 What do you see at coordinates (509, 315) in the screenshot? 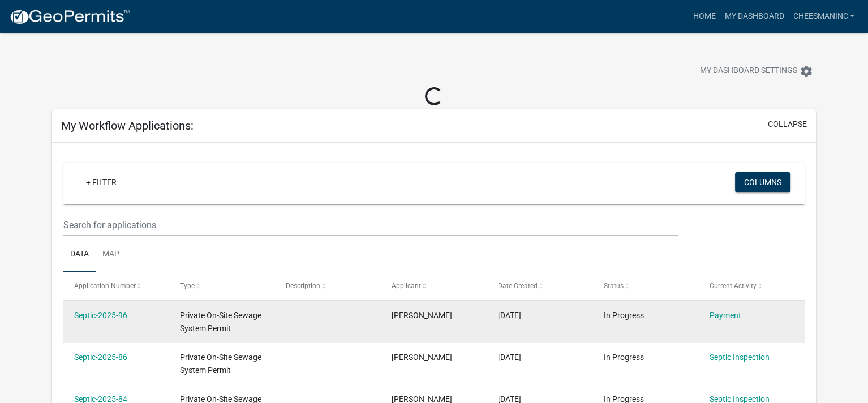
I see `span: 09/05/2025` at bounding box center [509, 315].